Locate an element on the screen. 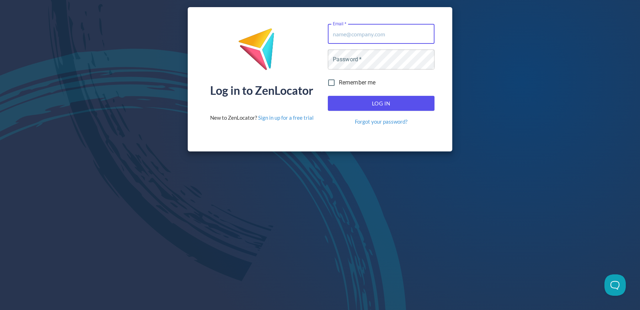  span: Log In is located at coordinates (381, 103).